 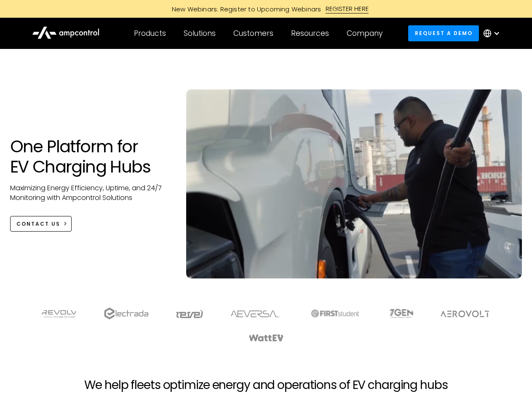 What do you see at coordinates (465, 314) in the screenshot?
I see `img: Aerovolt Logo` at bounding box center [465, 314].